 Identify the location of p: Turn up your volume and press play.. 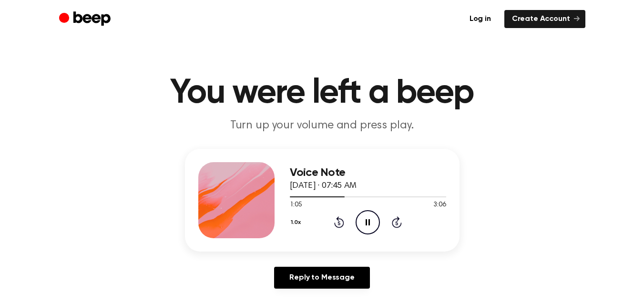
(322, 125).